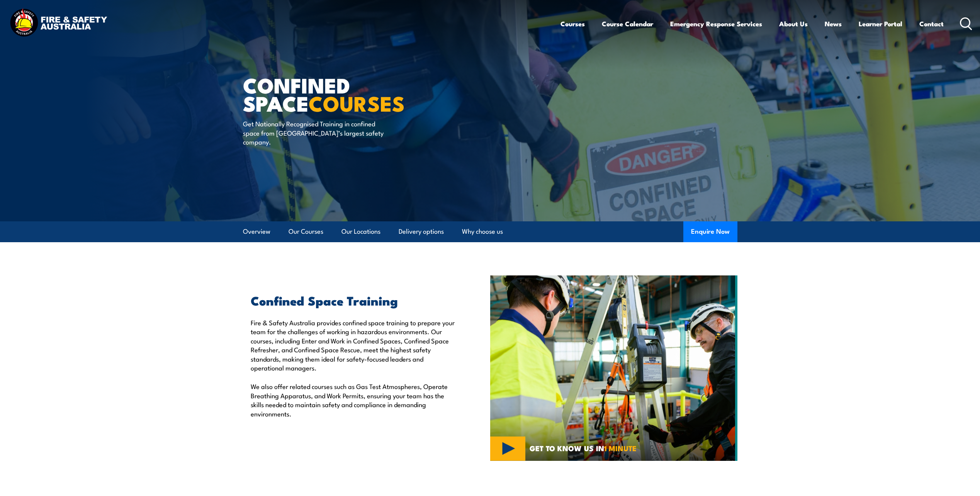 This screenshot has width=980, height=496. What do you see at coordinates (482, 231) in the screenshot?
I see `a: Why choose us` at bounding box center [482, 231].